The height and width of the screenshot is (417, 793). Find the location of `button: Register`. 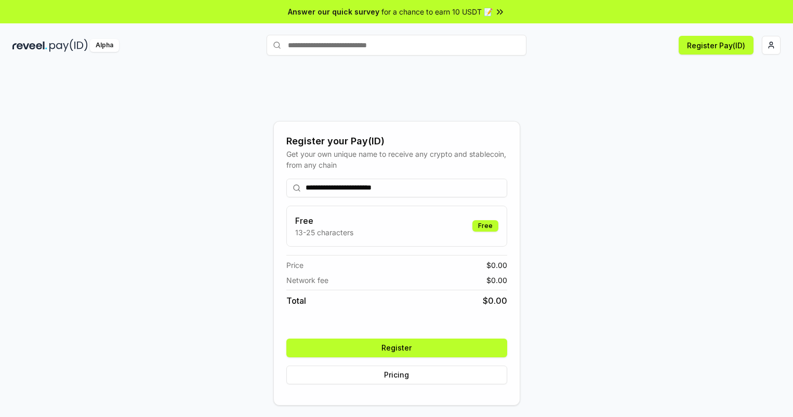

button: Register is located at coordinates (397, 348).